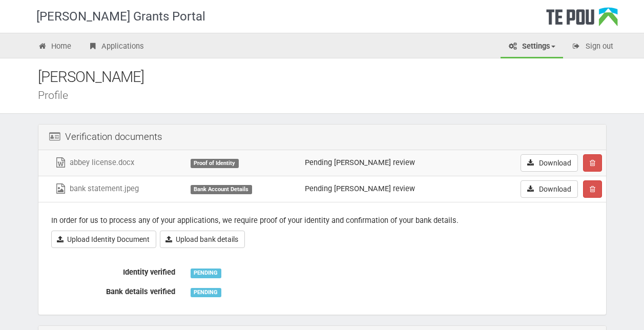  I want to click on div: Proof of Identity, so click(215, 163).